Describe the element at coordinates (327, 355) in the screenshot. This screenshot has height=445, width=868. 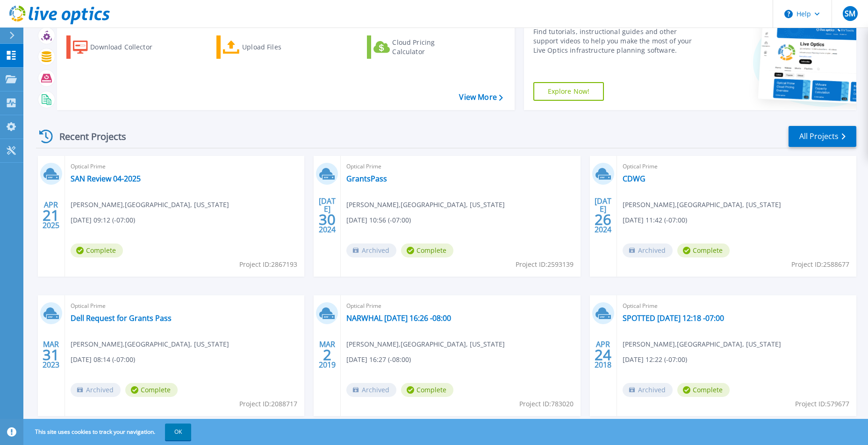
I see `span: 2` at that location.